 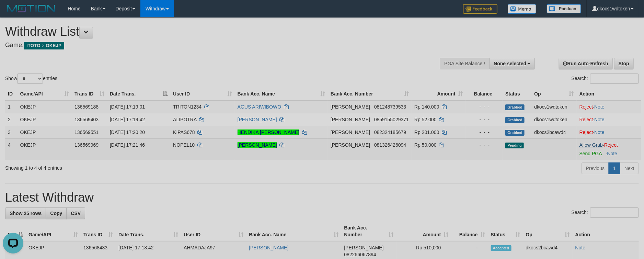 What do you see at coordinates (75, 213) in the screenshot?
I see `span: CSV` at bounding box center [75, 213].